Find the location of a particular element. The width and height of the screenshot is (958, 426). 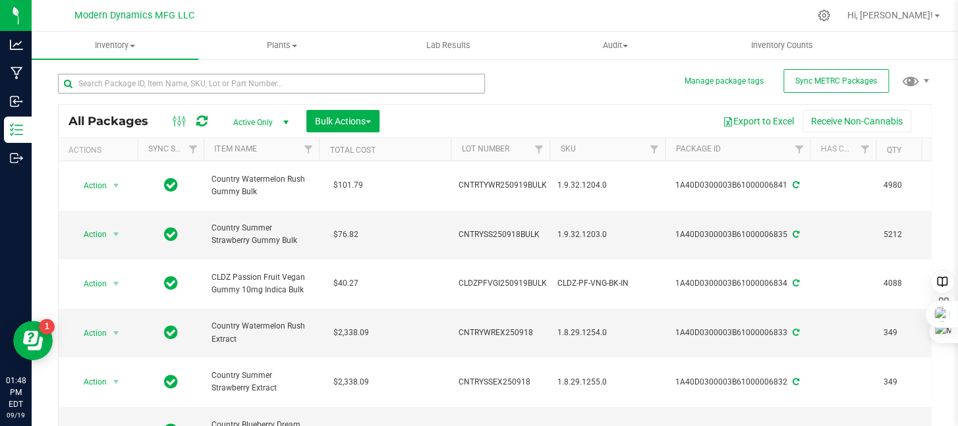

div: 1A40D0300003B61000006841 is located at coordinates (738, 185).